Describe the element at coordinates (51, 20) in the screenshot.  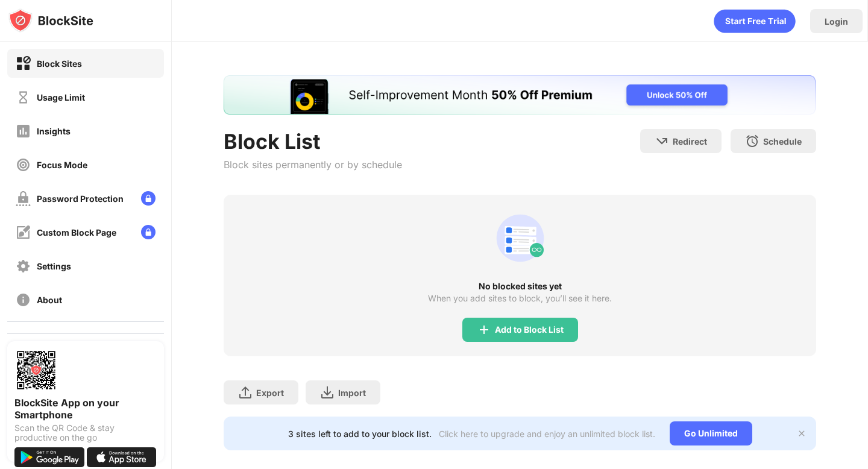
I see `img: logo-blocksite.svg` at that location.